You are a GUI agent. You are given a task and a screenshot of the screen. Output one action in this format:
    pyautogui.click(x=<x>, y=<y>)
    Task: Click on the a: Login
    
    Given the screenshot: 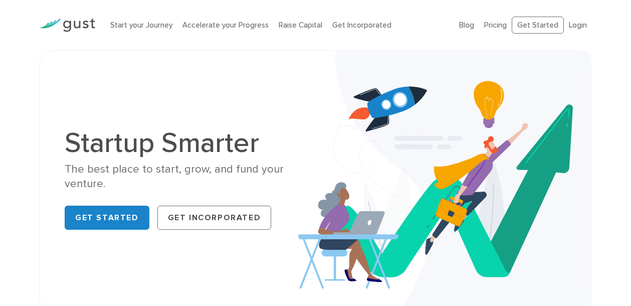 What is the action you would take?
    pyautogui.click(x=578, y=25)
    